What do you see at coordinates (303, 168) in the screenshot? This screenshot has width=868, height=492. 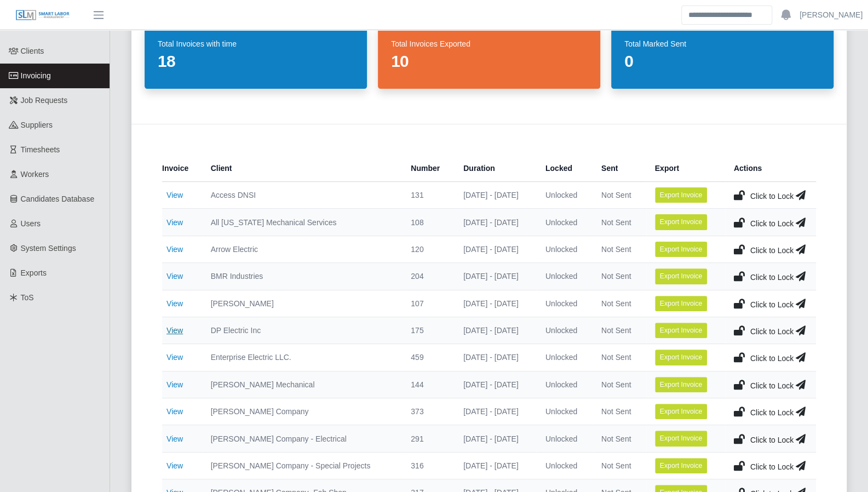 I see `th: Client` at bounding box center [303, 168].